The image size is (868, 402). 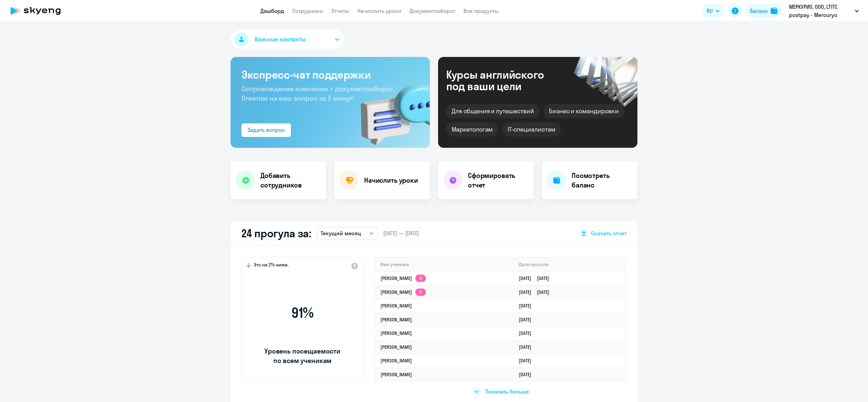 What do you see at coordinates (432, 11) in the screenshot?
I see `a: Документооборот` at bounding box center [432, 11].